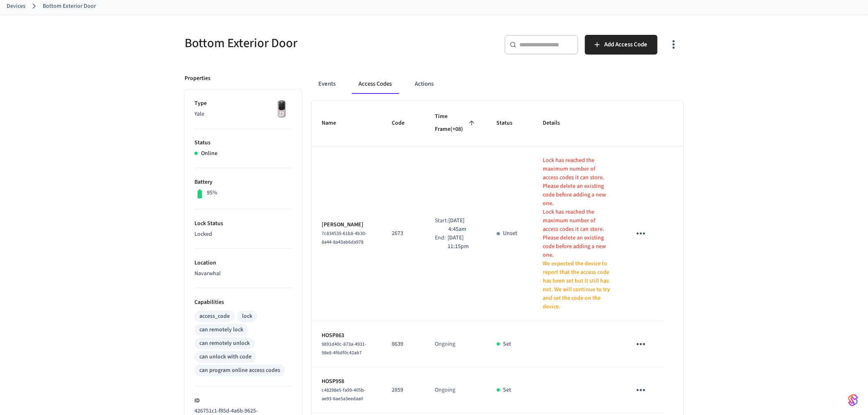  Describe the element at coordinates (243, 103) in the screenshot. I see `p: Type` at that location.